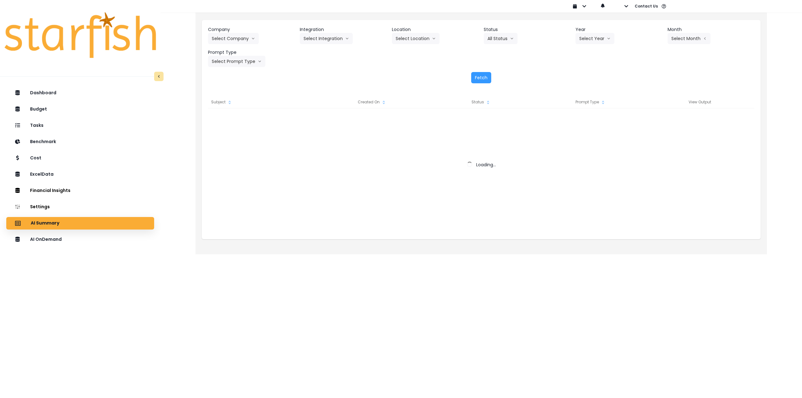 The width and height of the screenshot is (802, 398). What do you see at coordinates (80, 174) in the screenshot?
I see `button: ExcelData` at bounding box center [80, 174].